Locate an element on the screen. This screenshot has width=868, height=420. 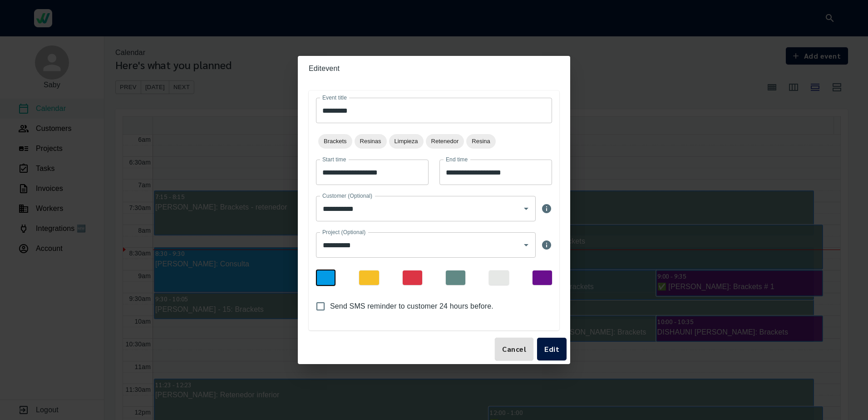
div: Brackets is located at coordinates (335, 141).